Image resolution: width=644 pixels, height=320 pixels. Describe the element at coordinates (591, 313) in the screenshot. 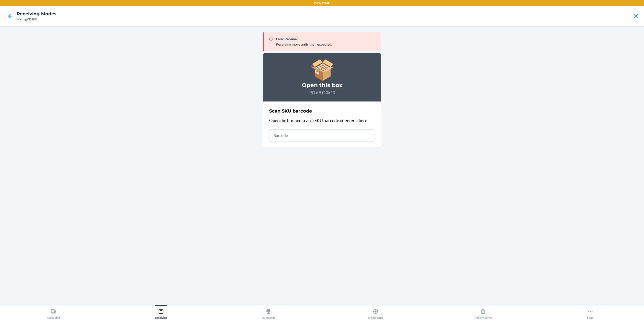

I see `div: More` at that location.